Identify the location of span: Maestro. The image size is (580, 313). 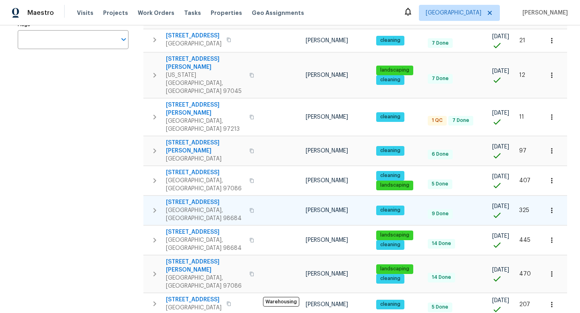
(41, 13).